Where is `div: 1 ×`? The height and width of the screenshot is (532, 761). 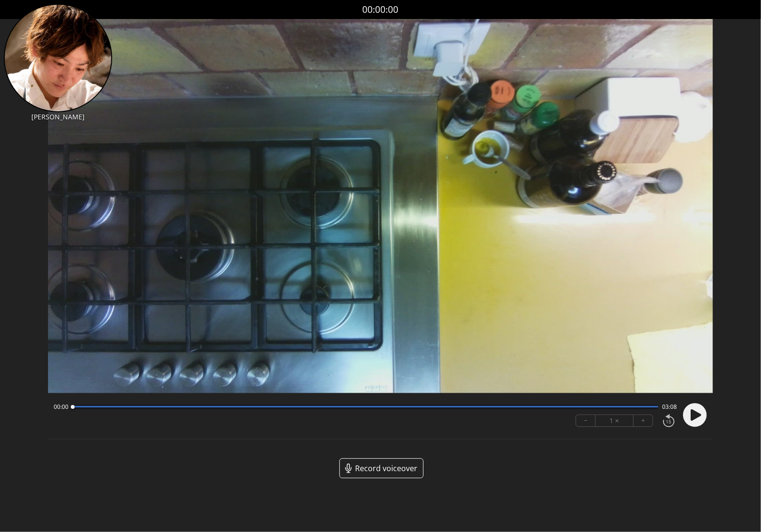 div: 1 × is located at coordinates (615, 420).